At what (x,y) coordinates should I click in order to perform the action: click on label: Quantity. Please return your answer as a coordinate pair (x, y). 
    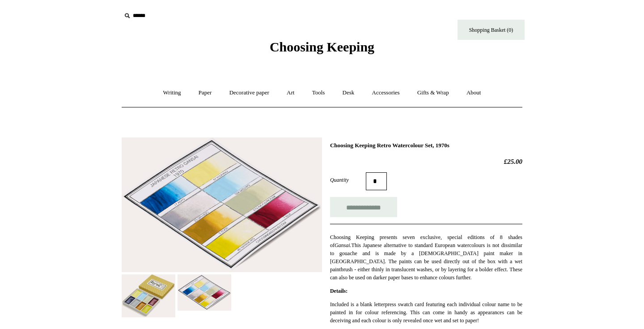
    Looking at the image, I should click on (348, 180).